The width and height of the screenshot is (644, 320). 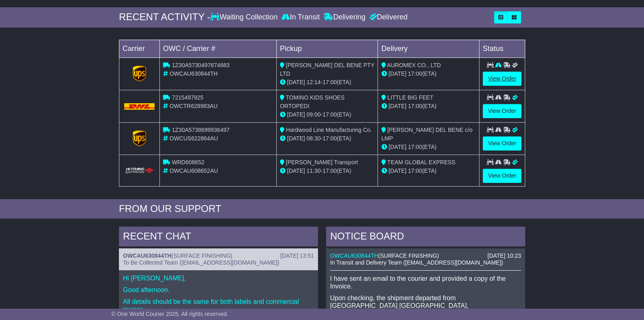 I want to click on div: Delivering, so click(x=344, y=18).